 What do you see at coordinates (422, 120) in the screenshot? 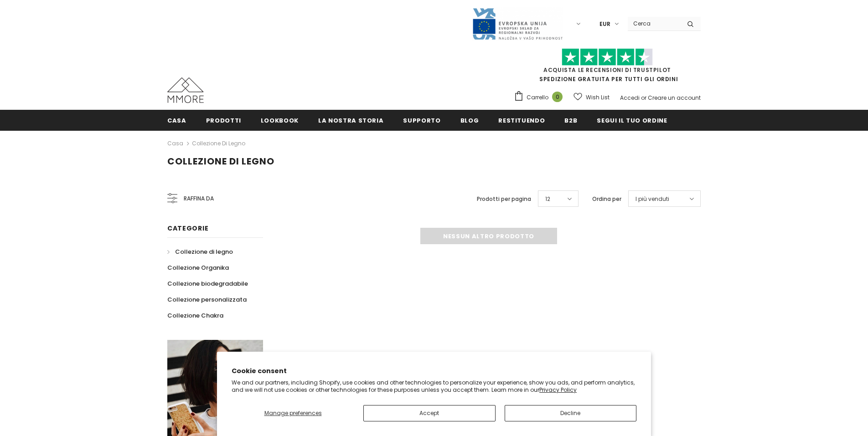
I see `a: supporto` at bounding box center [422, 120].